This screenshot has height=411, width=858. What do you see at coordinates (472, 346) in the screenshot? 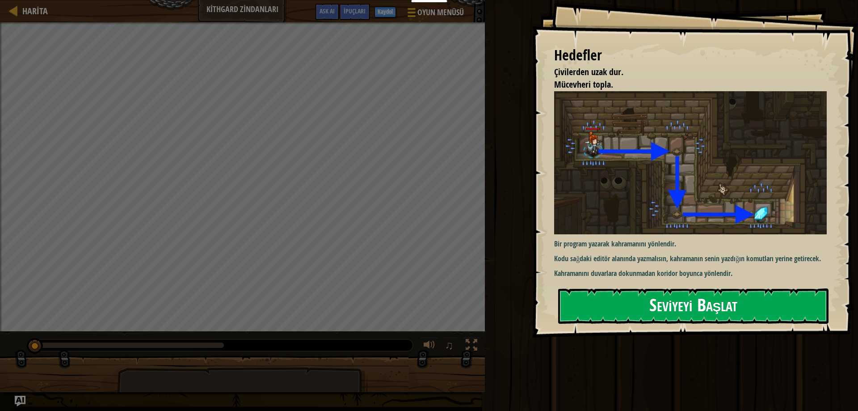
I see `button: Tam ekran değiştir` at bounding box center [472, 346].